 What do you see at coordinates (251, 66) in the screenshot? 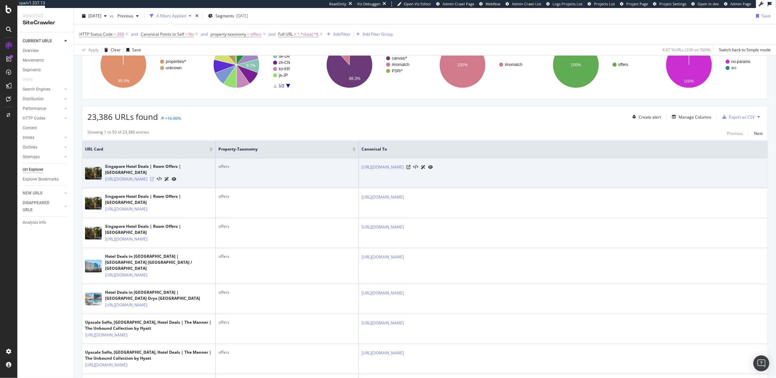
I see `text: 9.7%` at bounding box center [251, 66].